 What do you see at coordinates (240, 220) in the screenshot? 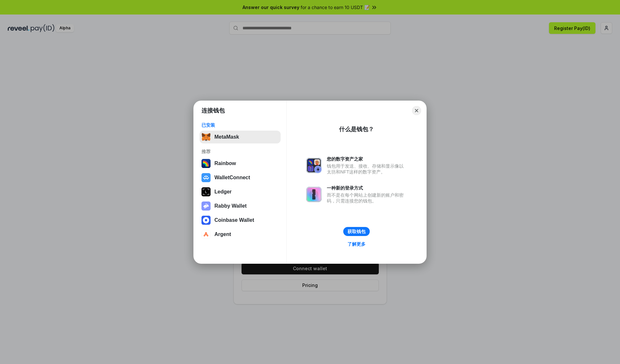
I see `button: Coinbase Wallet` at bounding box center [240, 220].